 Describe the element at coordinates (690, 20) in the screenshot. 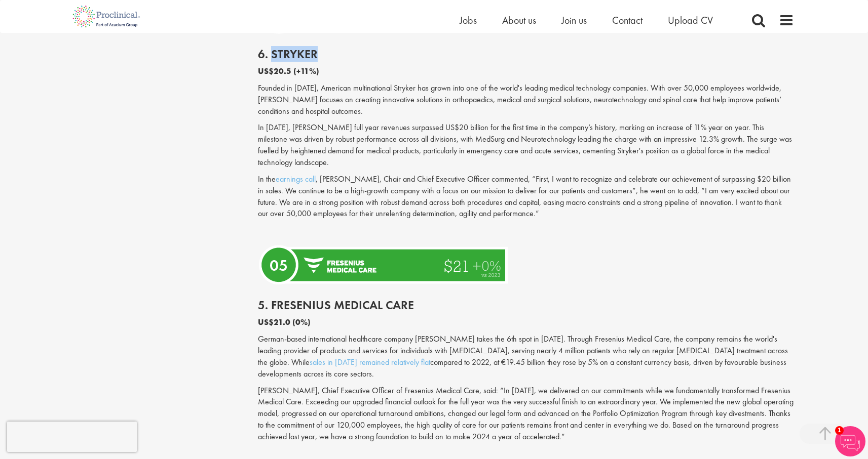

I see `a: Upload CV` at that location.